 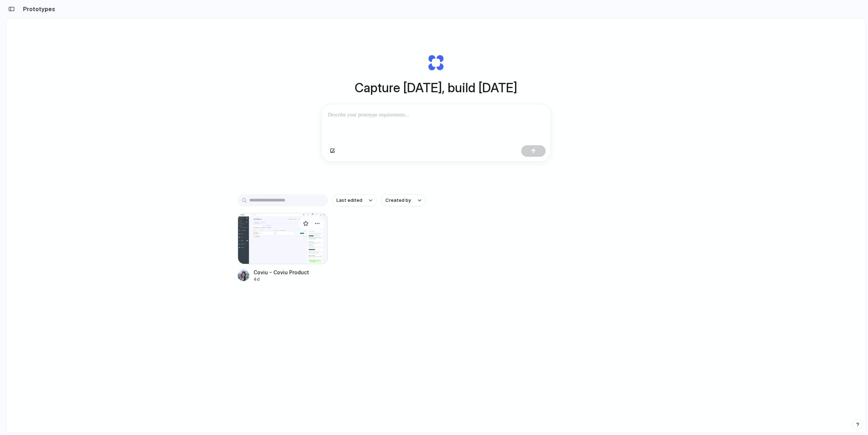 I want to click on a: Coviu - Coviu ProductCoviu - Coviu Product4d, so click(x=283, y=247).